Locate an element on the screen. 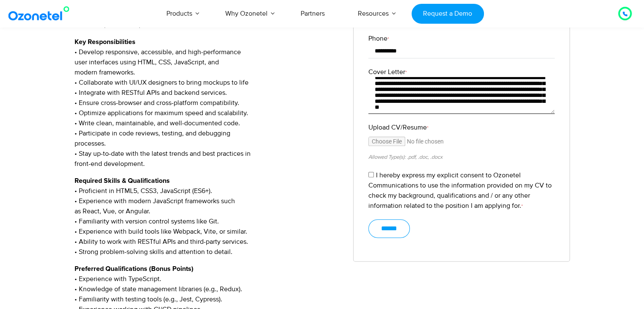  label: I hereby express my explicit consent to Ozonetel Communications to use the information provided o... is located at coordinates (460, 191).